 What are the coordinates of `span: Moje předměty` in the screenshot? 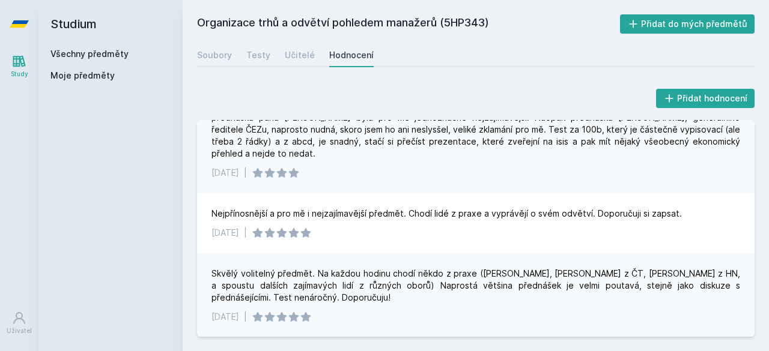 It's located at (82, 76).